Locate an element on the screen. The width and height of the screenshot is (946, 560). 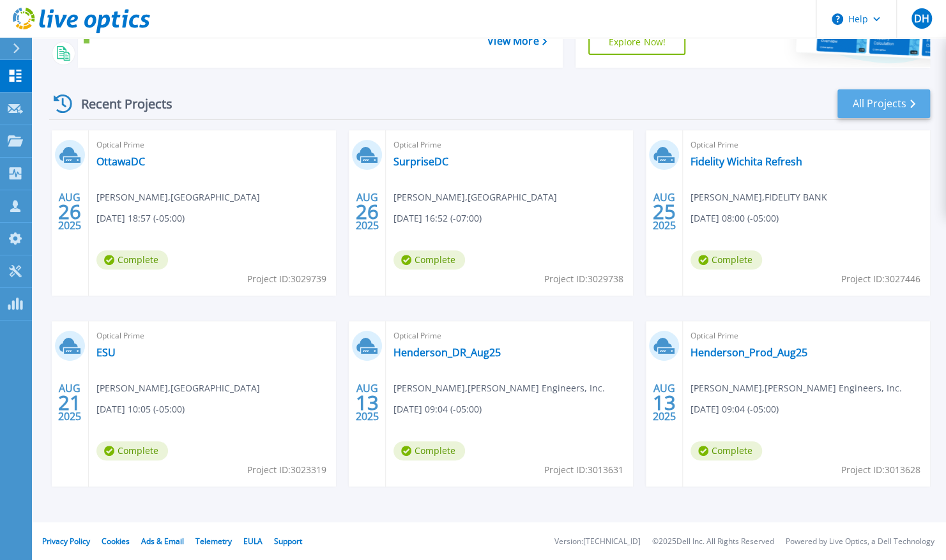
a: All Projects is located at coordinates (883, 103).